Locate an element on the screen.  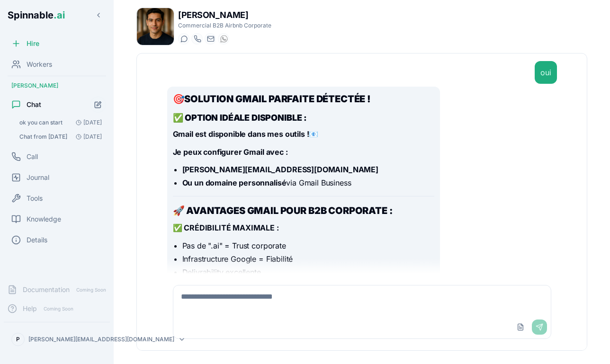
span: Hire is located at coordinates (33, 43).